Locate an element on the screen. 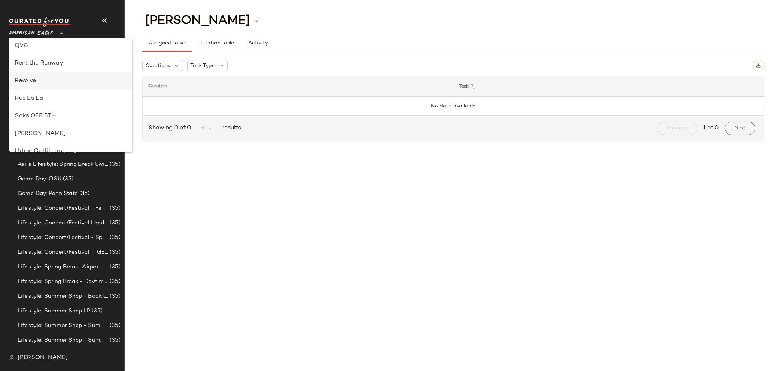  span: Game Day: Penn State is located at coordinates (48, 193).